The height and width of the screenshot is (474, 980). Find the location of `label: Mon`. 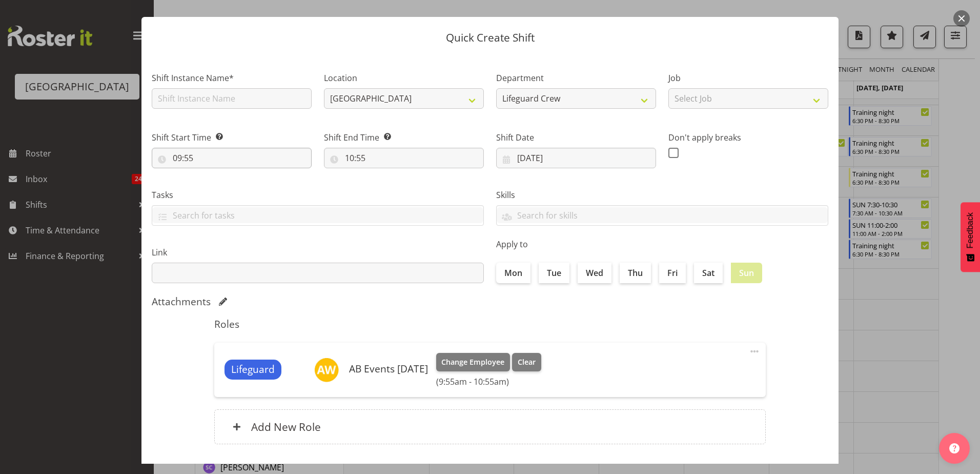

label: Mon is located at coordinates (513, 273).